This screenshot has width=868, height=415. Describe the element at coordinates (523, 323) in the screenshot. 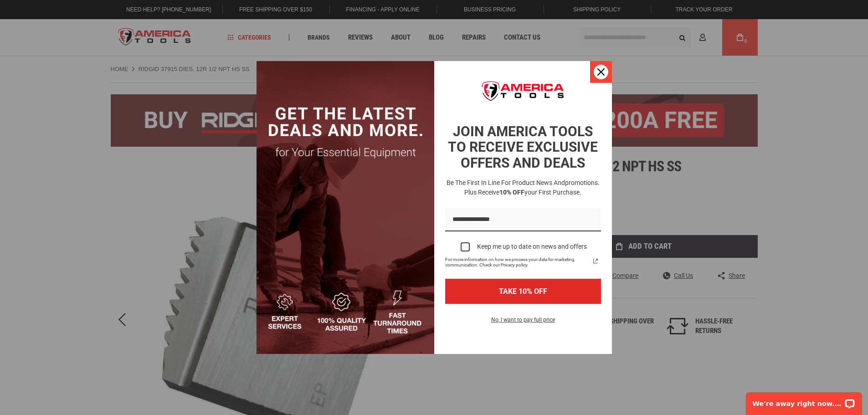

I see `button: No, I want to pay full price` at that location.